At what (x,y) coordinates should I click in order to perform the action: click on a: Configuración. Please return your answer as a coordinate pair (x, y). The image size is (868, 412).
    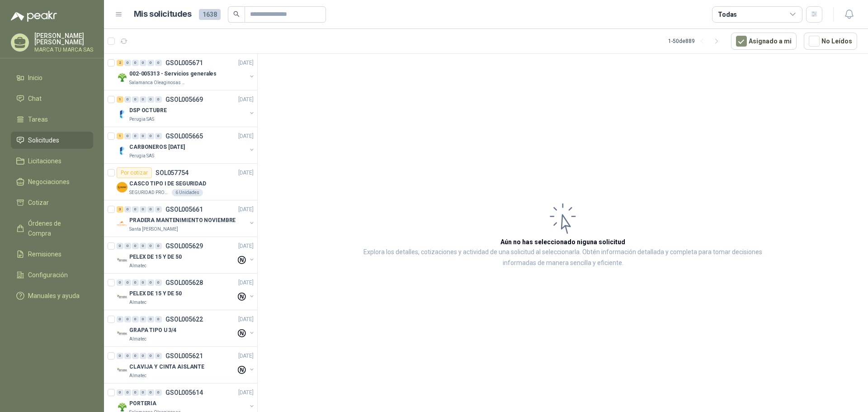
    Looking at the image, I should click on (52, 275).